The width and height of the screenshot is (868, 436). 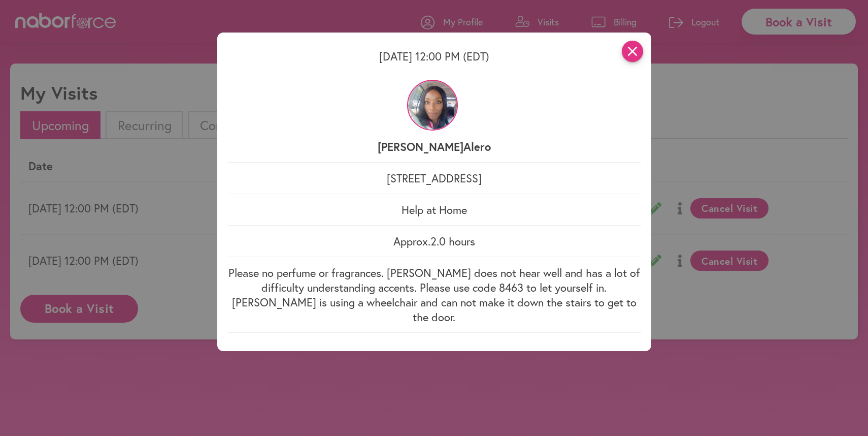 What do you see at coordinates (434, 241) in the screenshot?
I see `p: Approx. 2.0 hours` at bounding box center [434, 241].